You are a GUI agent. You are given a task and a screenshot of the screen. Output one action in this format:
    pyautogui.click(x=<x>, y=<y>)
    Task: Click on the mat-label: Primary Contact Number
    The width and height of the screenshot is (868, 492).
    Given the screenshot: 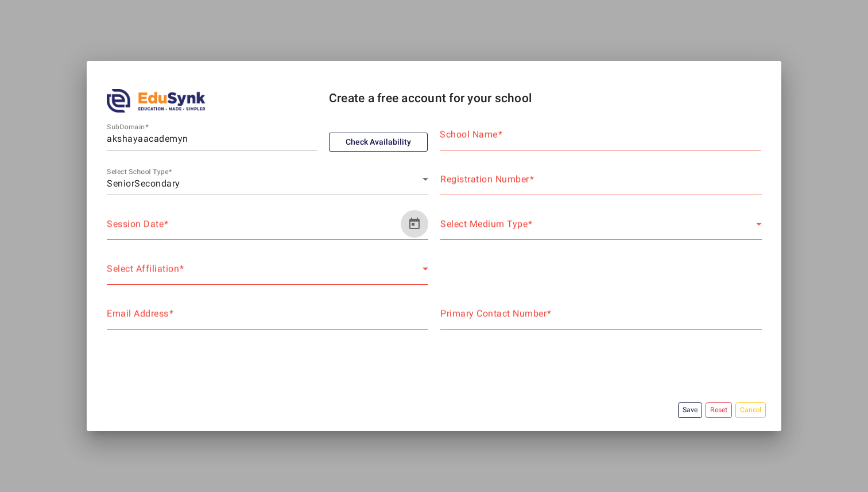 What is the action you would take?
    pyautogui.click(x=493, y=313)
    